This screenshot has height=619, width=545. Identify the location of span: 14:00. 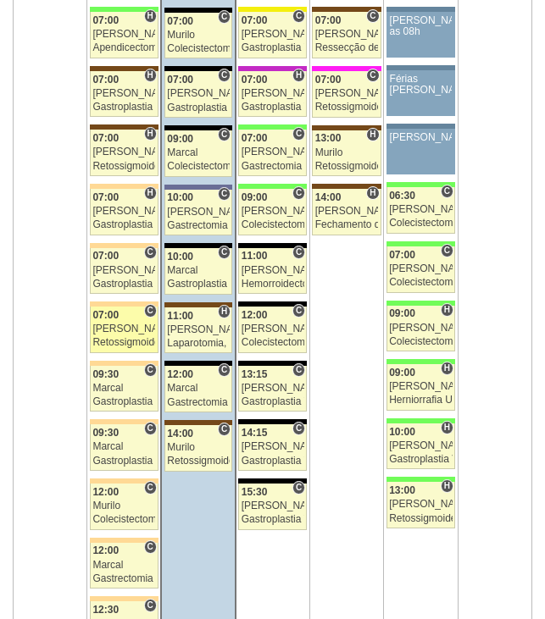
(328, 197).